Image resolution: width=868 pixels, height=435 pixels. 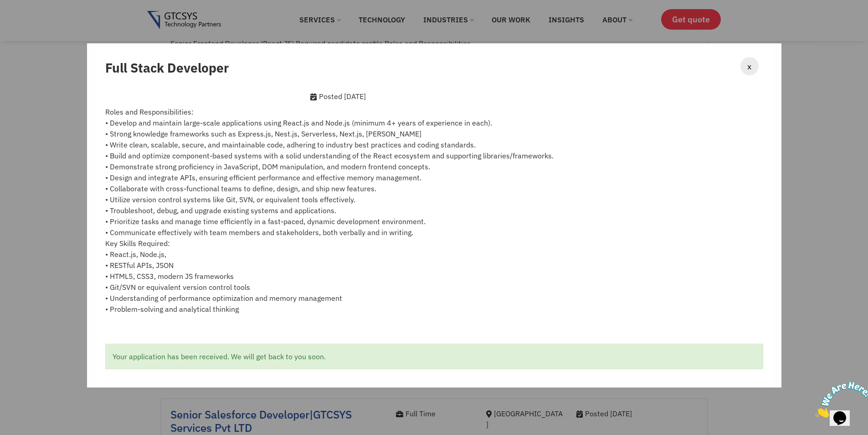 I want to click on div: Your application has been received. We will get back to you soon., so click(x=435, y=356).